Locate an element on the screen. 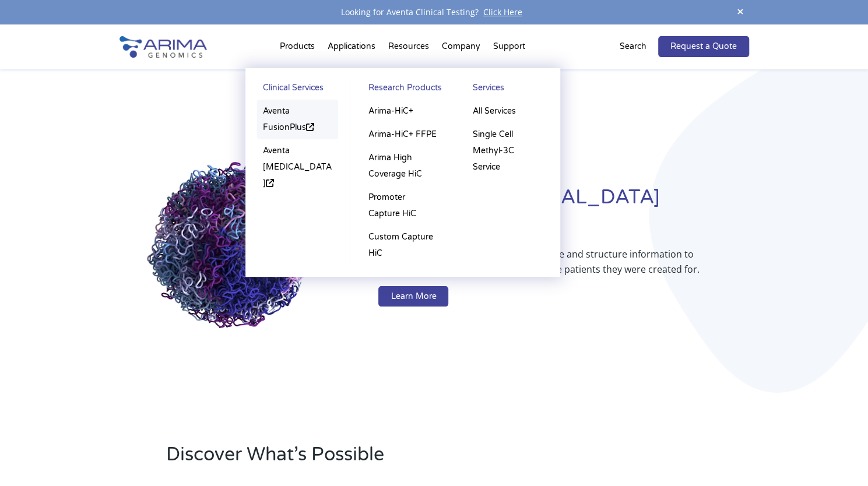  a: Research Products is located at coordinates (402, 90).